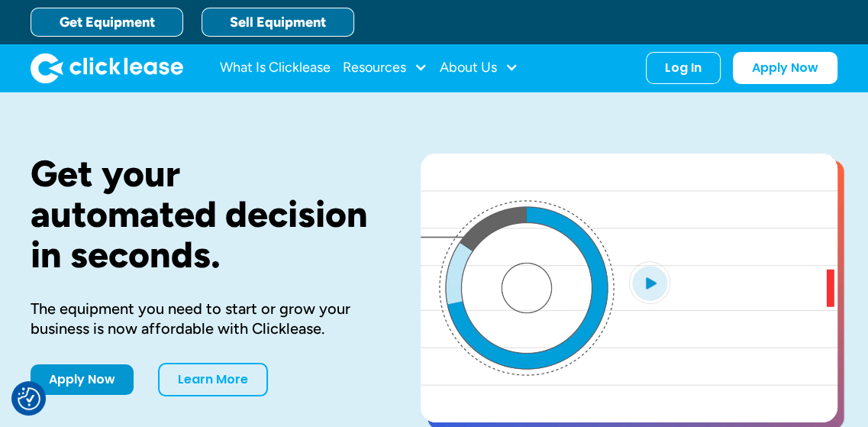 Image resolution: width=868 pixels, height=427 pixels. I want to click on button: Consent Preferences, so click(29, 398).